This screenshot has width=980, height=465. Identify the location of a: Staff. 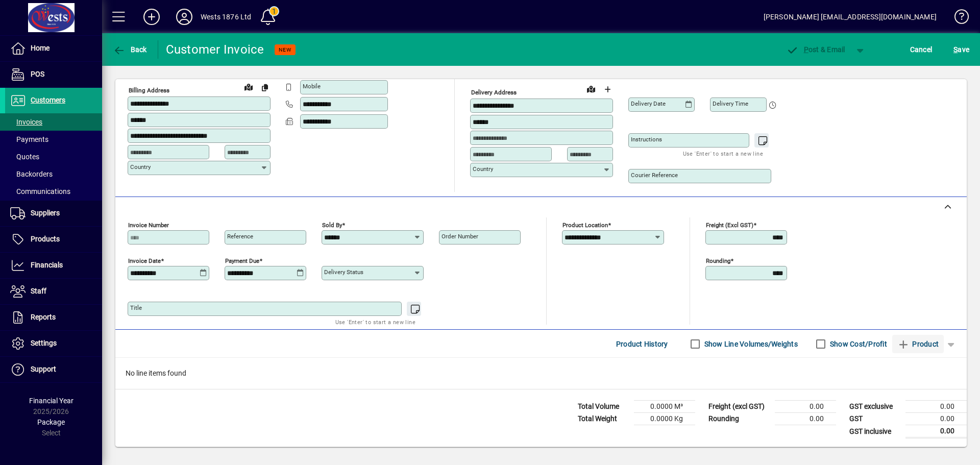
(54, 291).